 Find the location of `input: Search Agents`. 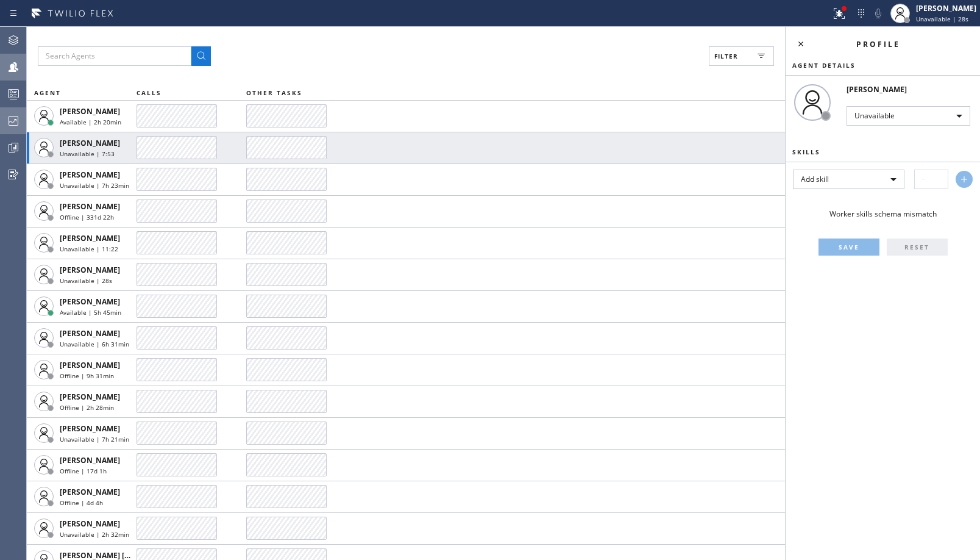

input: Search Agents is located at coordinates (114, 56).